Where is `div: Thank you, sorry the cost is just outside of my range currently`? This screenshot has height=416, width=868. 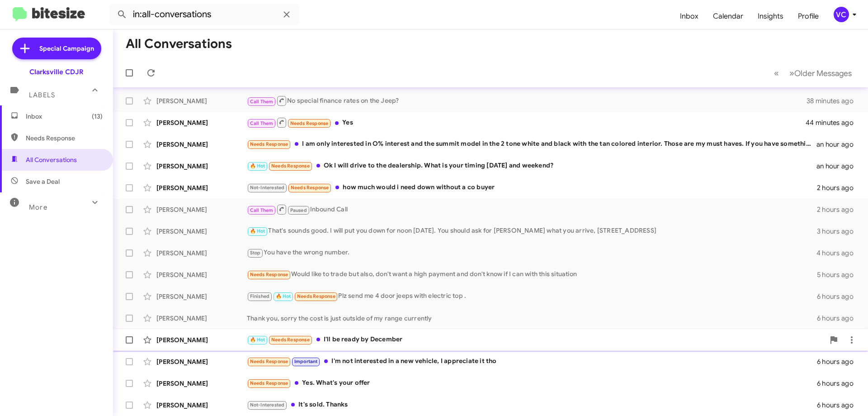 div: Thank you, sorry the cost is just outside of my range currently is located at coordinates (532, 318).